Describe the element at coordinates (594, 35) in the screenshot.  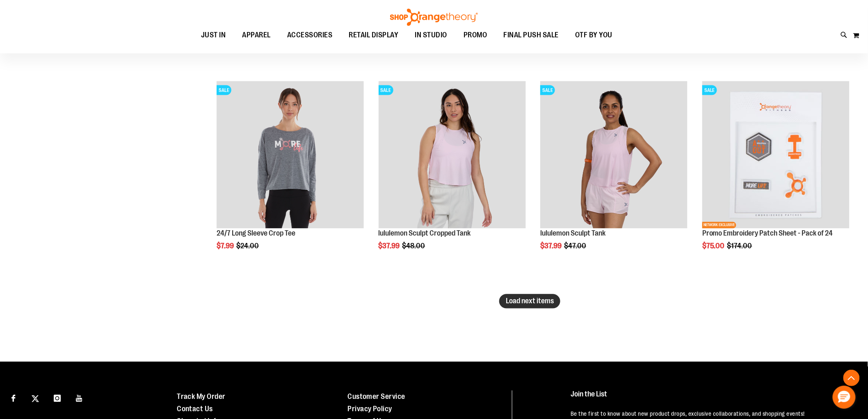
I see `span: OTF BY YOU` at that location.